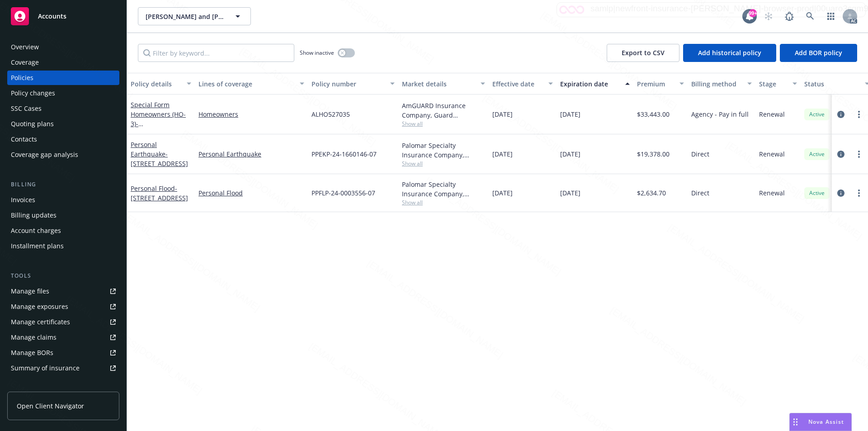 Image resolution: width=868 pixels, height=431 pixels. I want to click on div: Status, so click(832, 84).